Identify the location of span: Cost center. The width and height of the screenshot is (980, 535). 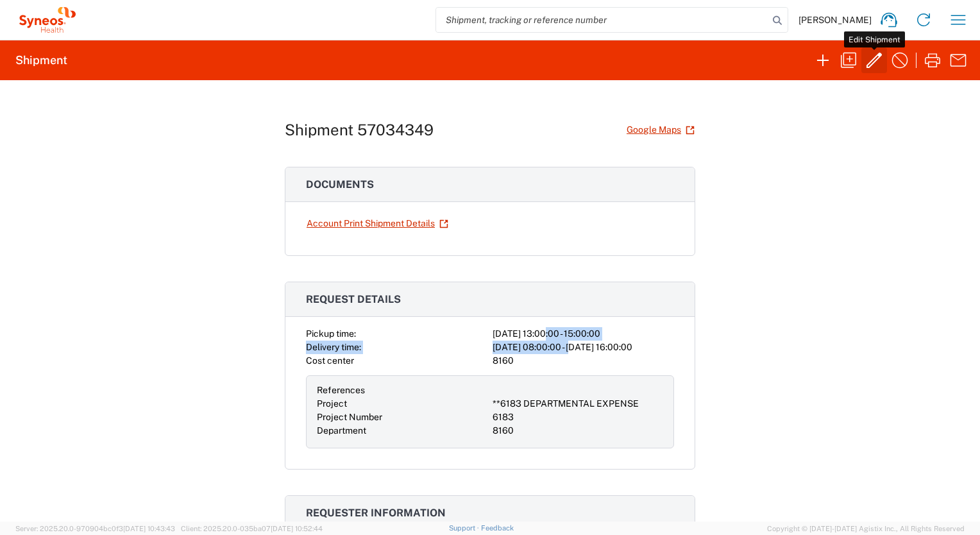
(329, 361).